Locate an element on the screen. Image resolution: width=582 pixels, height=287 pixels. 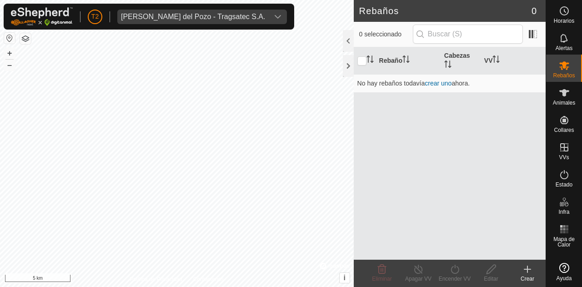
span: Eliminar is located at coordinates (381, 279).